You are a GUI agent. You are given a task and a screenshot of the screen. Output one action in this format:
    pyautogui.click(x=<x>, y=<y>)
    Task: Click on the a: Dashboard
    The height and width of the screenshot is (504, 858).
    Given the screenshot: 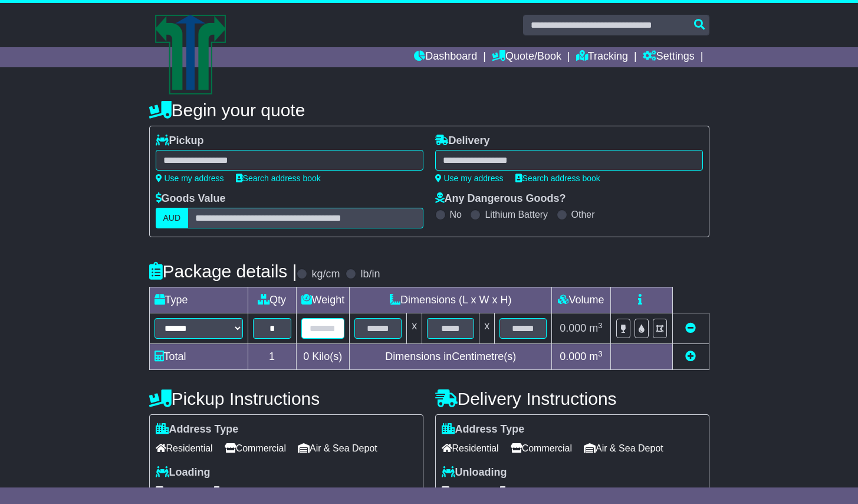 What is the action you would take?
    pyautogui.click(x=445, y=57)
    